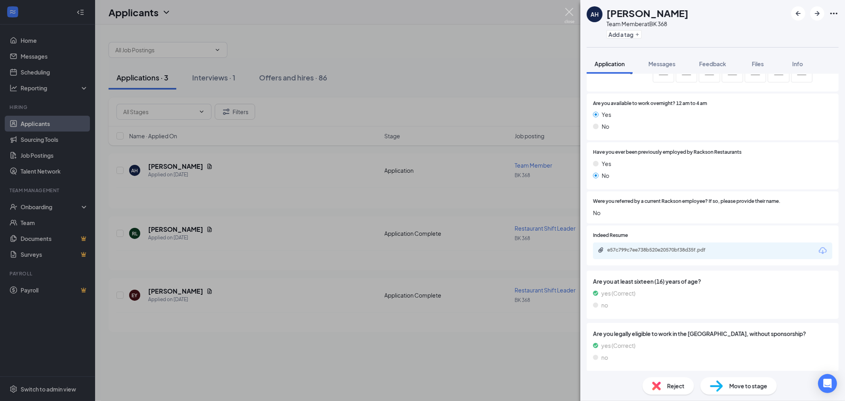  Describe the element at coordinates (827, 383) in the screenshot. I see `div: Open Intercom Messenger` at that location.